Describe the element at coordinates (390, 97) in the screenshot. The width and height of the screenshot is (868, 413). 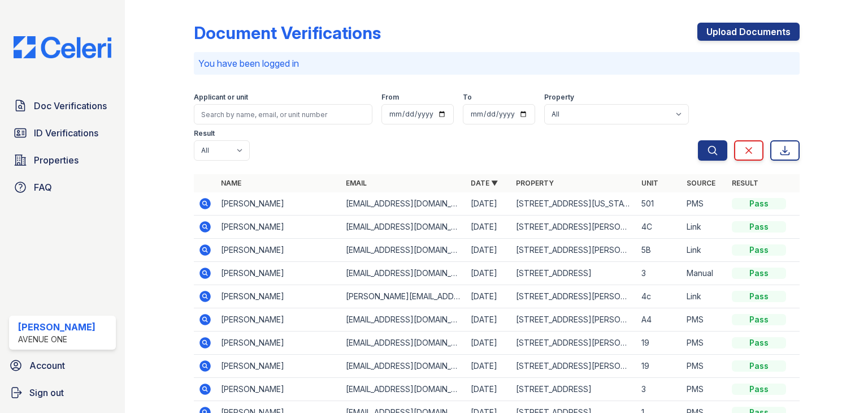
I see `label: From` at that location.